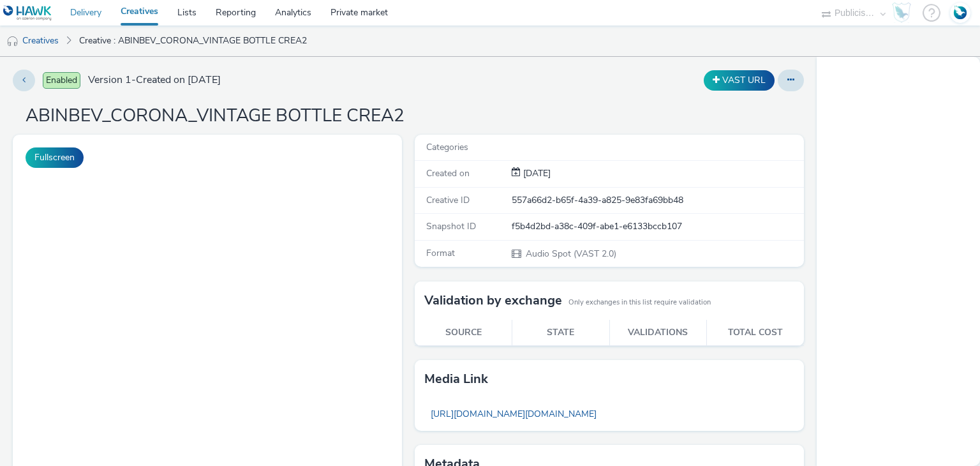  What do you see at coordinates (657, 227) in the screenshot?
I see `div: f5b4d2bd-a38c-409f-abe1-e6133bccb107` at bounding box center [657, 227].